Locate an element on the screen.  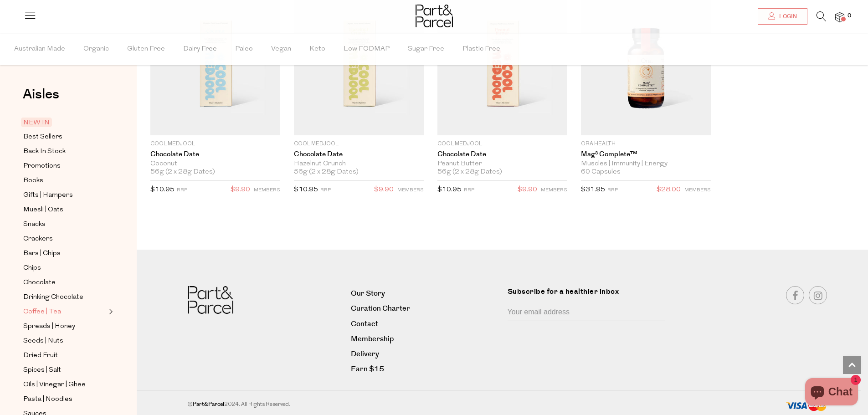
div: Coconut is located at coordinates (215, 164).